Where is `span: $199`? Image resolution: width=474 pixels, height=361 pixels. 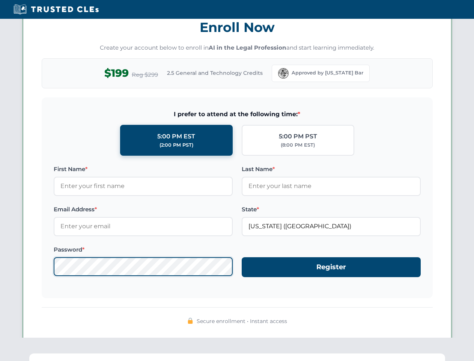 span: $199 is located at coordinates (116, 73).